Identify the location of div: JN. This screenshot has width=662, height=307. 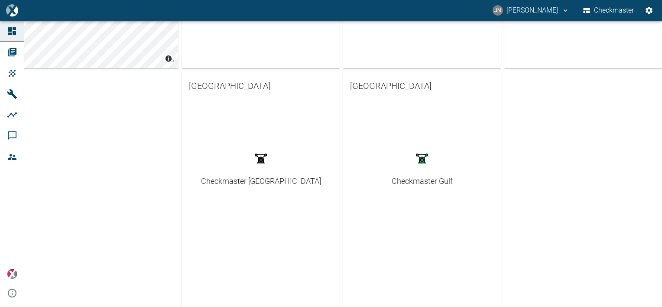
(498, 10).